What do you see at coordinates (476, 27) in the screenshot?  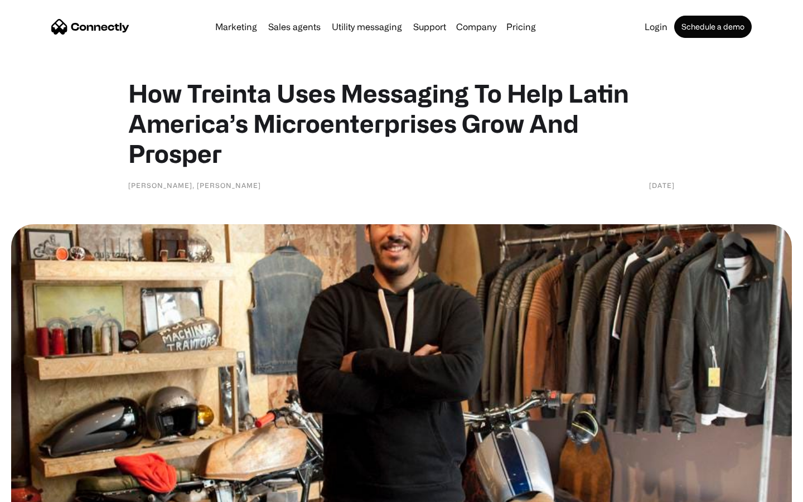 I see `div: Company` at bounding box center [476, 27].